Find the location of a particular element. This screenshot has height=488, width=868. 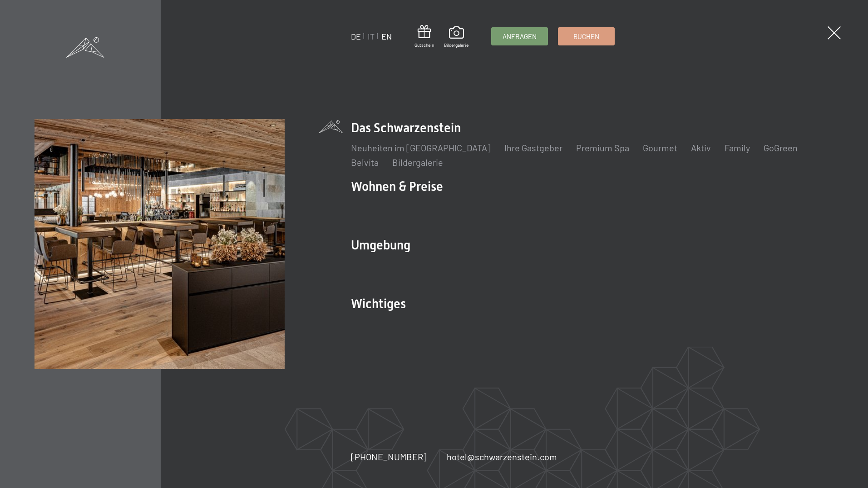

span: Anfragen is located at coordinates (519, 36).